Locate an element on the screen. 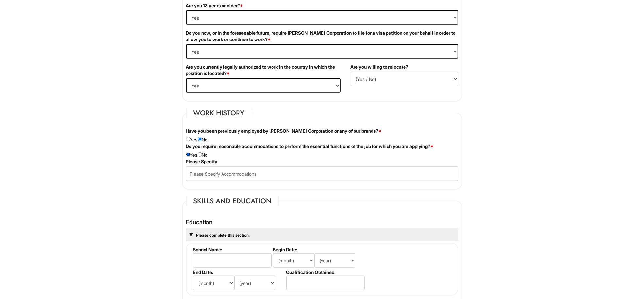 The width and height of the screenshot is (644, 299). span: Please complete this section. is located at coordinates (222, 235).